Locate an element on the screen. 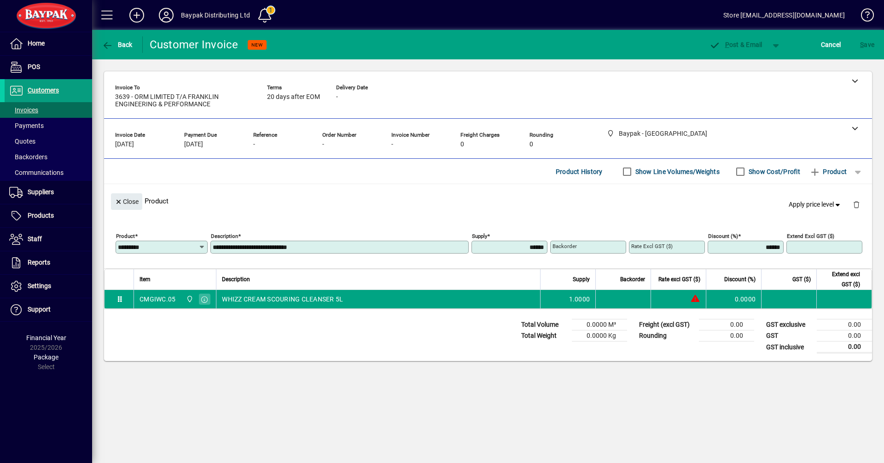 The height and width of the screenshot is (463, 884). mat-label: Backorder is located at coordinates (564, 246).